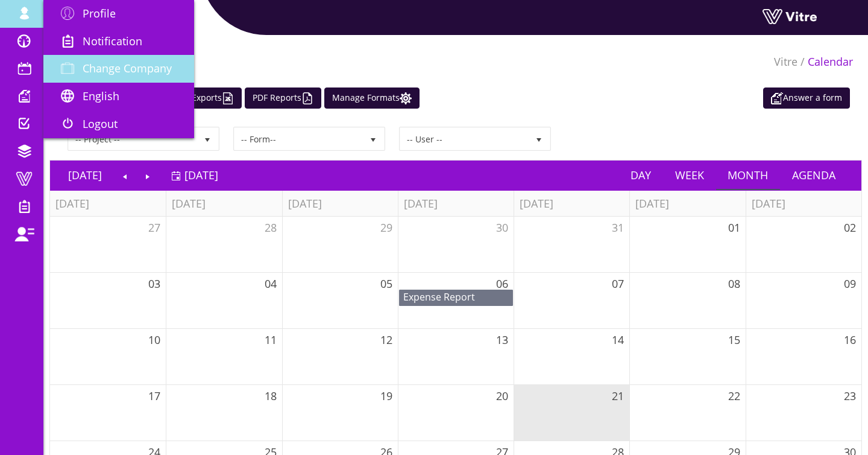 Image resolution: width=868 pixels, height=455 pixels. What do you see at coordinates (502, 283) in the screenshot?
I see `span: 06` at bounding box center [502, 283].